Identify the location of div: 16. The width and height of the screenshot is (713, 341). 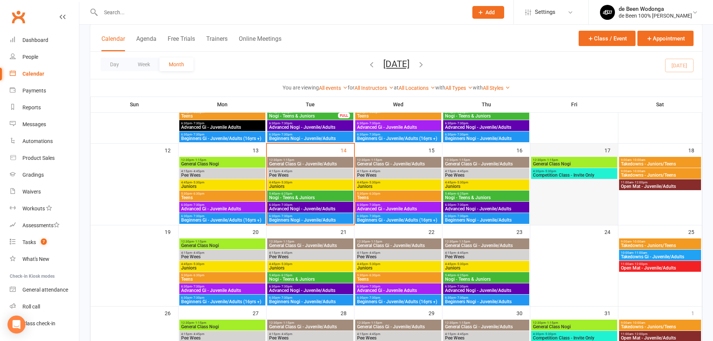
(523, 150).